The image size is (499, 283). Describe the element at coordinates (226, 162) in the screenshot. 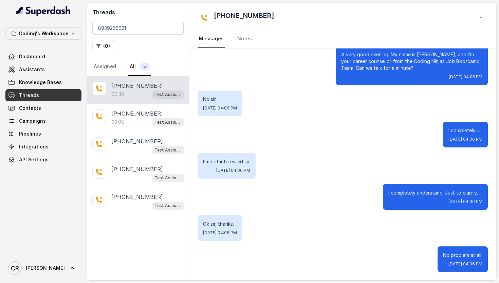

I see `p: I'm not interested sir.` at that location.